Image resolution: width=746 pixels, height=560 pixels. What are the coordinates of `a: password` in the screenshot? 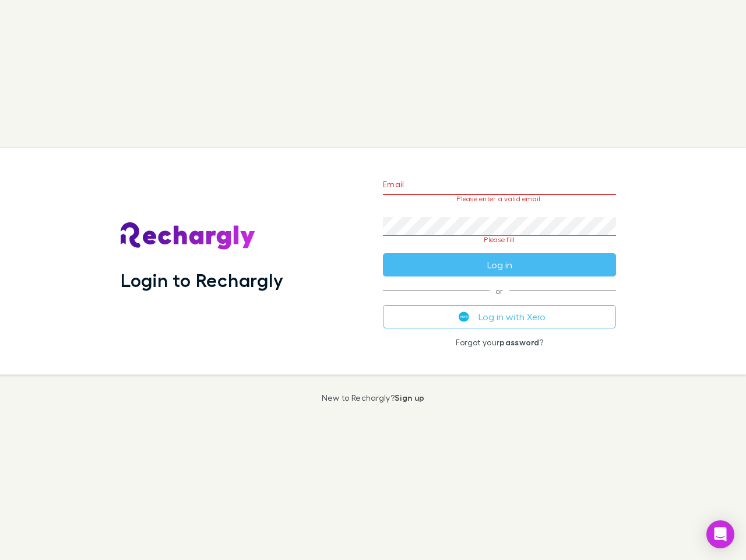 It's located at (519, 342).